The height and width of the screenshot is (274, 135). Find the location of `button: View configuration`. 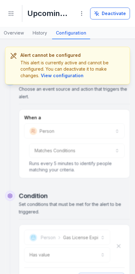

button: View configuration is located at coordinates (62, 76).